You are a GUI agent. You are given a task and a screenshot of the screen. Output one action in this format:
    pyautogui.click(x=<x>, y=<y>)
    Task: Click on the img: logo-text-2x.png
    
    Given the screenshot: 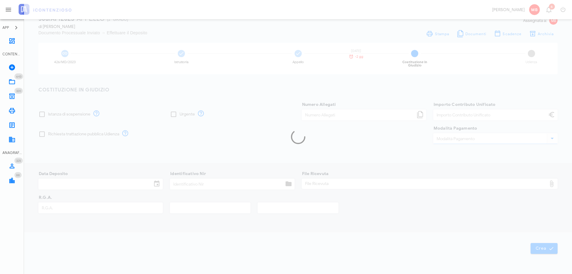 What is the action you would take?
    pyautogui.click(x=45, y=9)
    